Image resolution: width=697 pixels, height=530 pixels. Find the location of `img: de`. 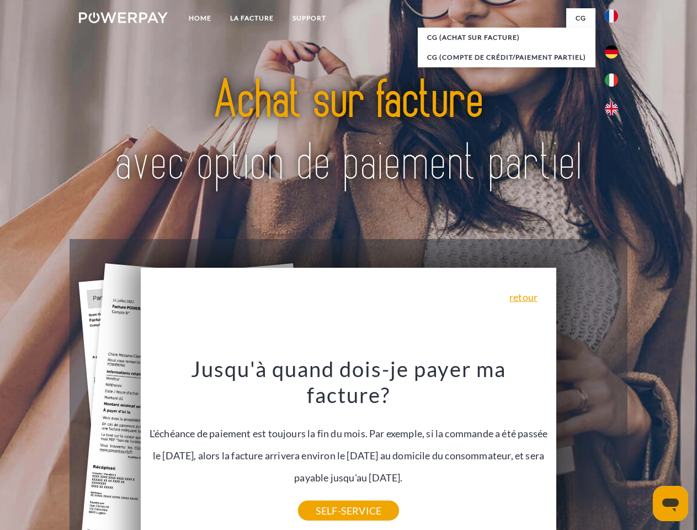

img: de is located at coordinates (611, 52).